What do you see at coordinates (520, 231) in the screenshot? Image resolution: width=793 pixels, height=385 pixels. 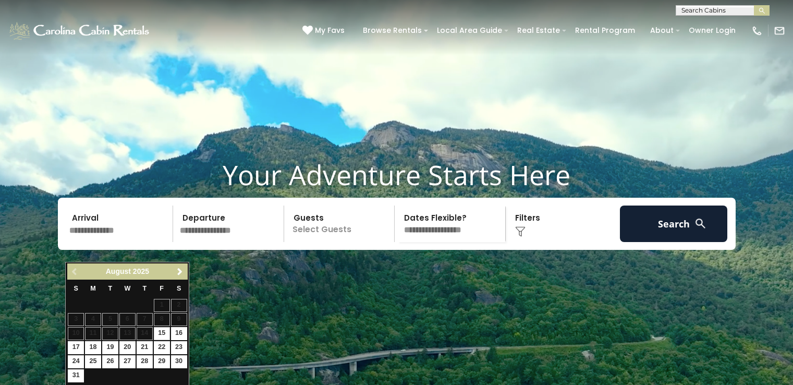 I see `img: filter--v1.png` at bounding box center [520, 231].